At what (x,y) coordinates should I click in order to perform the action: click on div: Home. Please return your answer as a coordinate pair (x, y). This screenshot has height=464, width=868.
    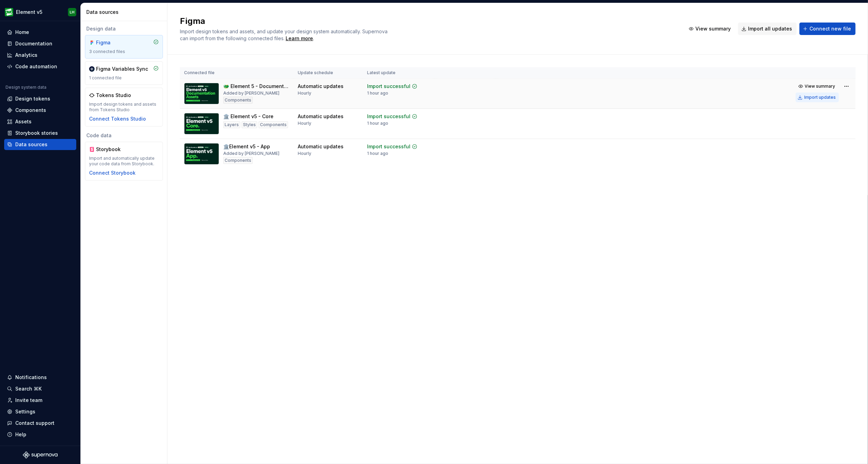
    Looking at the image, I should click on (22, 32).